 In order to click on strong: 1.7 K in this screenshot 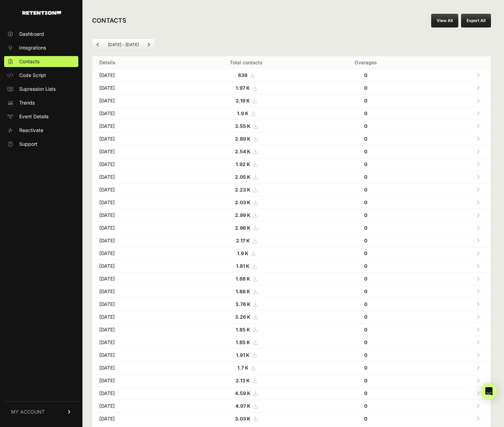, I will do `click(243, 367)`.